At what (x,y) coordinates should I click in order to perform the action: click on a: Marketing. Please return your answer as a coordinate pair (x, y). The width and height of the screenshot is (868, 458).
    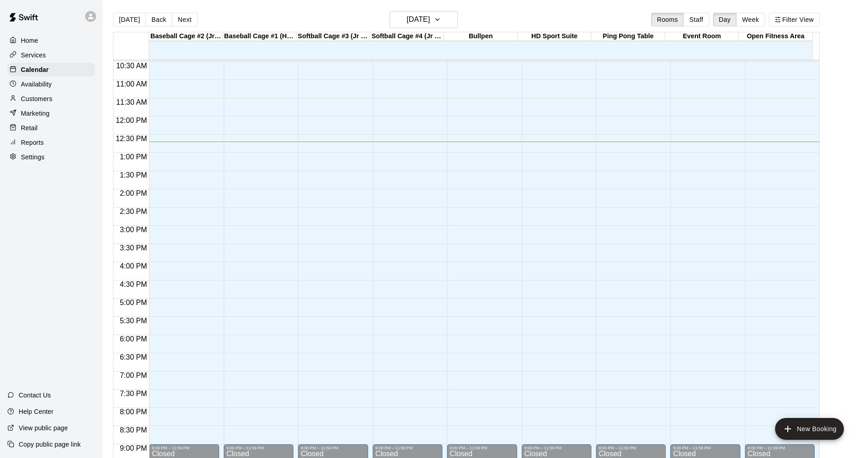
    Looking at the image, I should click on (51, 113).